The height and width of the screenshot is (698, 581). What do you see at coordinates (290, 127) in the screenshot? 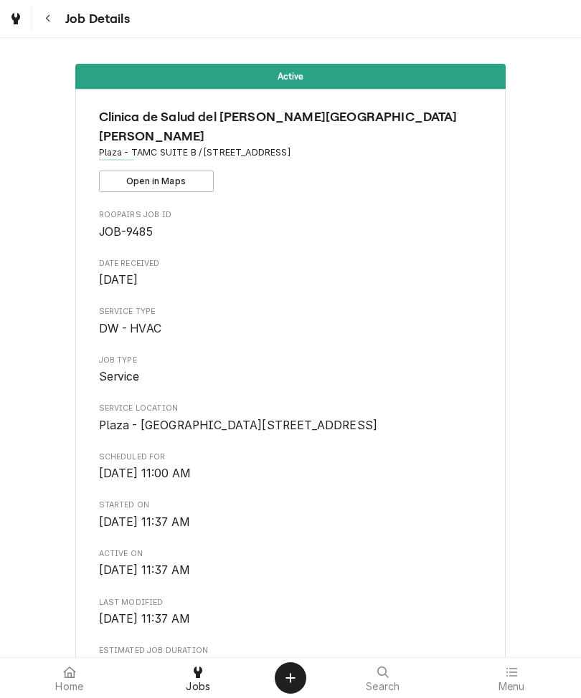
I see `span: Name` at bounding box center [290, 127].